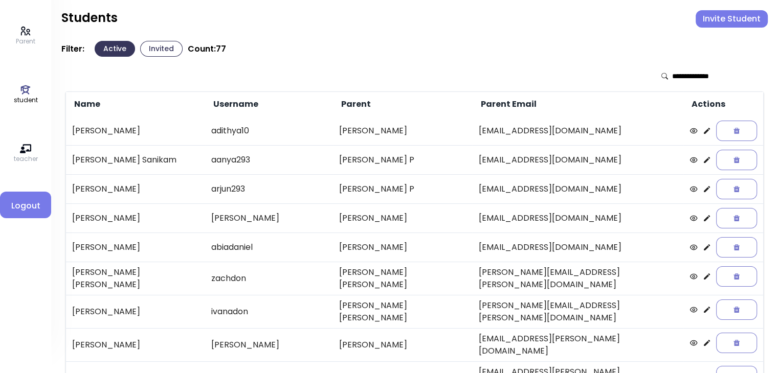 The height and width of the screenshot is (373, 778). Describe the element at coordinates (161, 49) in the screenshot. I see `button: Invited` at that location.